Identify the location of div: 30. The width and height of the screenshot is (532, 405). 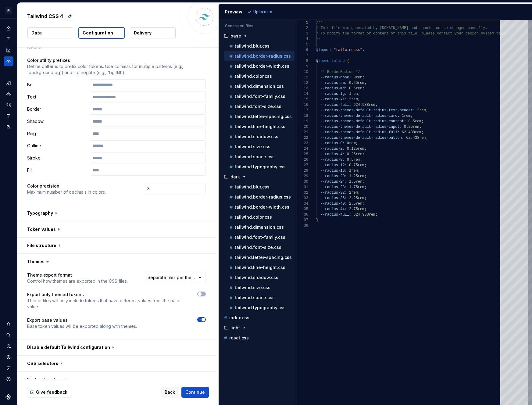
(303, 182).